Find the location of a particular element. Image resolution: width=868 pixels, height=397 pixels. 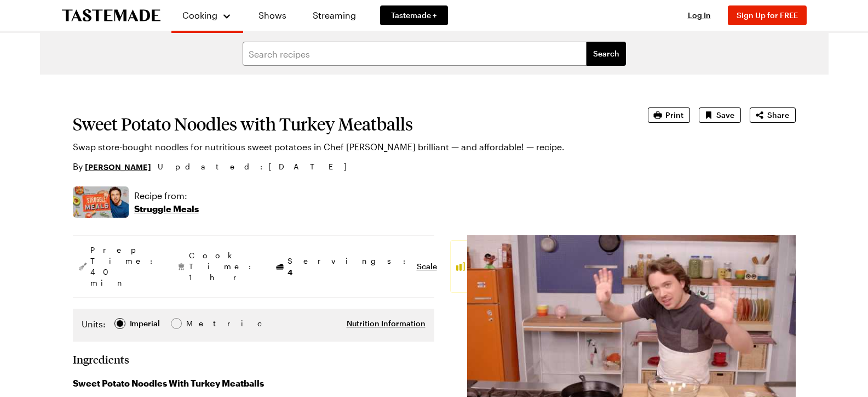

a: Recipe from:Struggle Meals is located at coordinates (166, 202).